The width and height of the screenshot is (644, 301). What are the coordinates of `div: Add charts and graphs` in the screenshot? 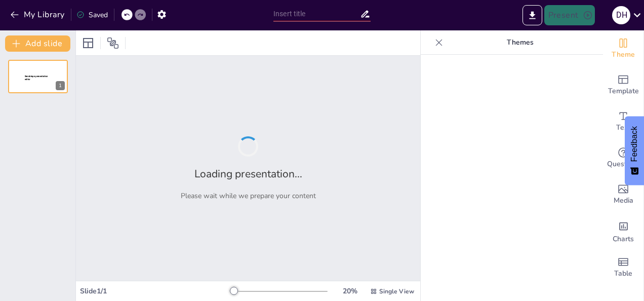 It's located at (623, 231).